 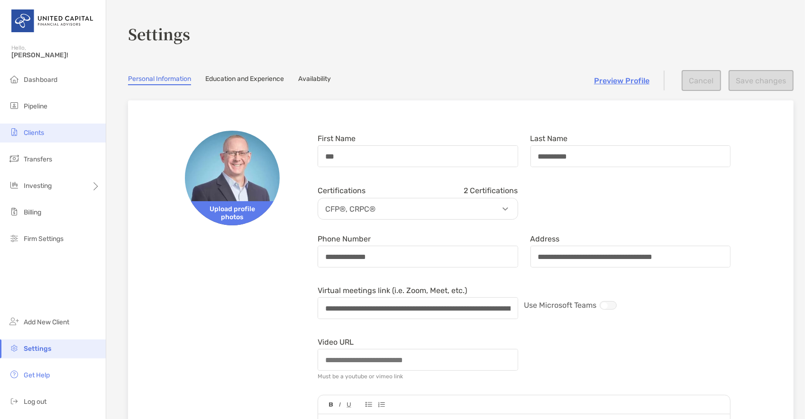 What do you see at coordinates (37, 186) in the screenshot?
I see `span: Investing` at bounding box center [37, 186].